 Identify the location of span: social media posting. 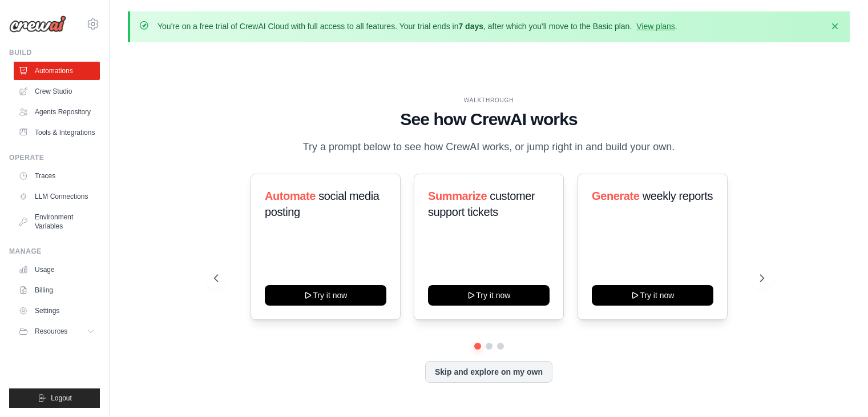
(322, 204).